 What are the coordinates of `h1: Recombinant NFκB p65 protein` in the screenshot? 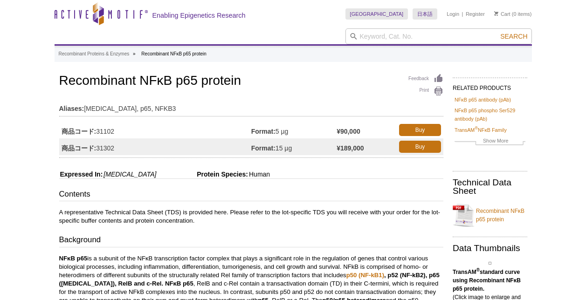 It's located at (251, 82).